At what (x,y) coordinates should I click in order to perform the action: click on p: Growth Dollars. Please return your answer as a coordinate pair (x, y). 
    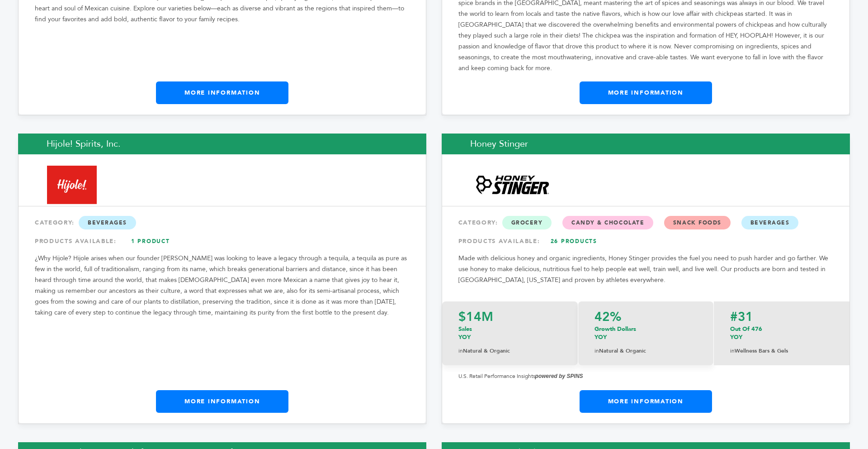
    Looking at the image, I should click on (646, 333).